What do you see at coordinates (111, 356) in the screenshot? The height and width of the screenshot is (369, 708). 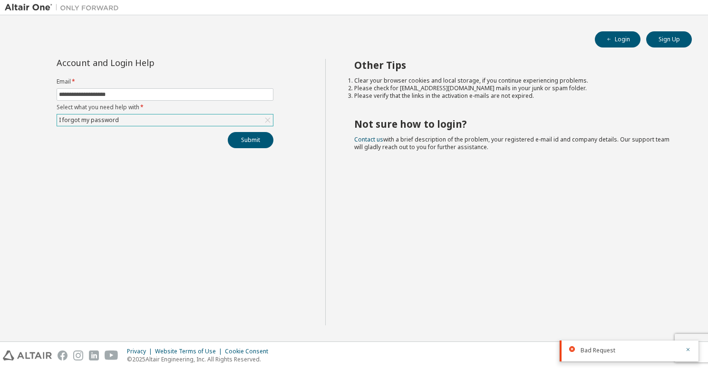 I see `img: youtube.svg` at bounding box center [111, 356].